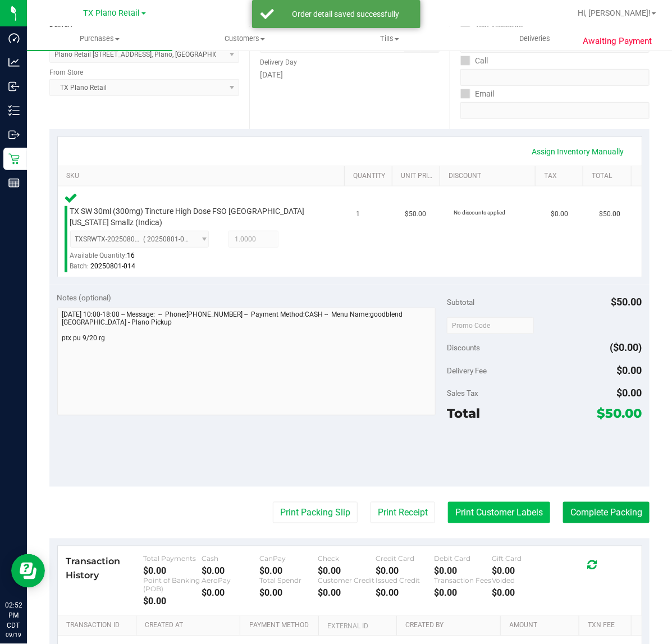 This screenshot has width=672, height=644. I want to click on span: Awaiting Payment, so click(617, 41).